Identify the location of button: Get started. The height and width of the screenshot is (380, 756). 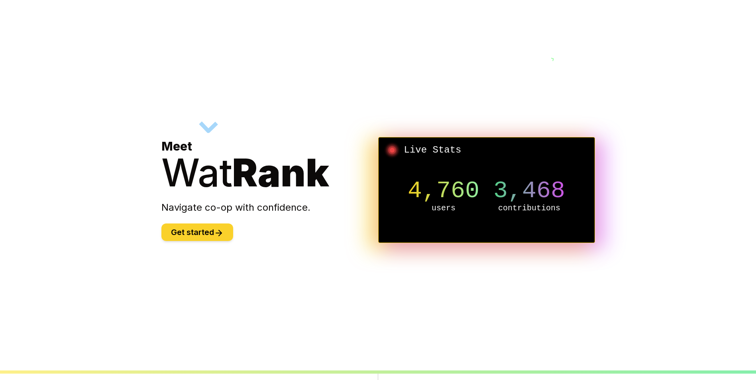
(197, 232).